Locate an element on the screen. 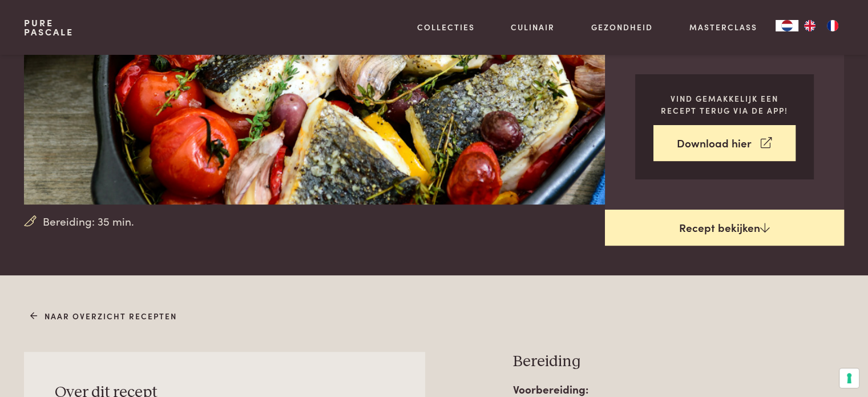 The image size is (868, 397). a: Download hier is located at coordinates (724, 143).